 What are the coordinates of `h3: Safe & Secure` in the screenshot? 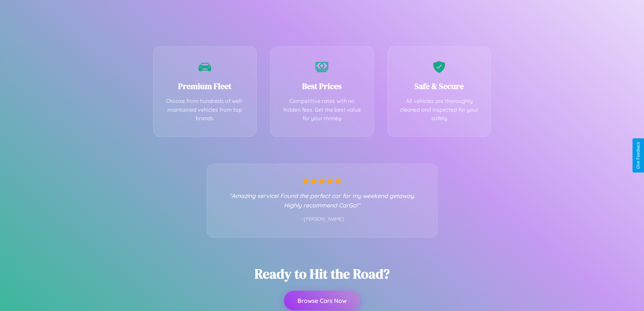 It's located at (440, 86).